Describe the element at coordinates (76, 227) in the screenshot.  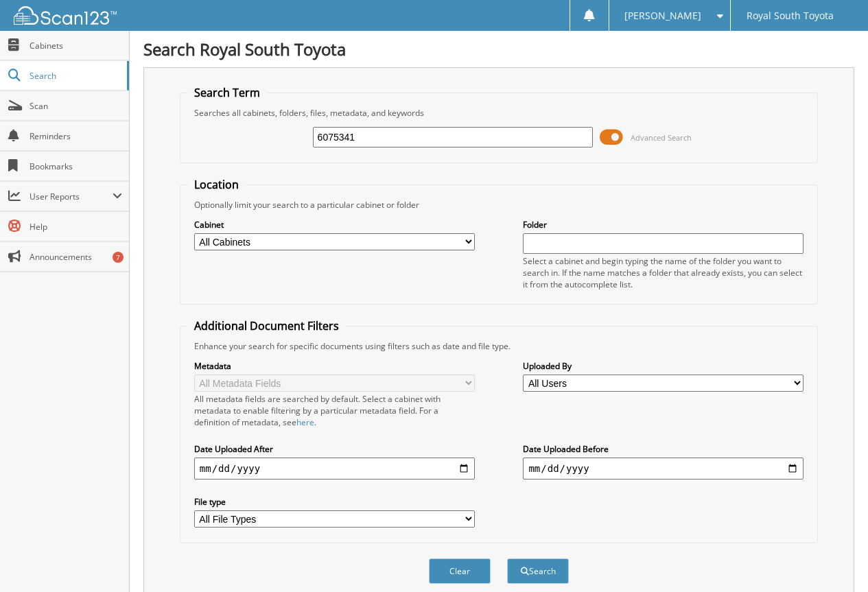
I see `span: Help` at that location.